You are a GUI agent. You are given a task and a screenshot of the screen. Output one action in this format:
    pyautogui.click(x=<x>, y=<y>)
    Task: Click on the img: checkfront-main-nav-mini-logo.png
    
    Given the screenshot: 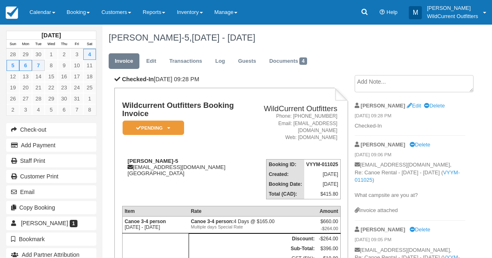 What is the action you would take?
    pyautogui.click(x=12, y=13)
    